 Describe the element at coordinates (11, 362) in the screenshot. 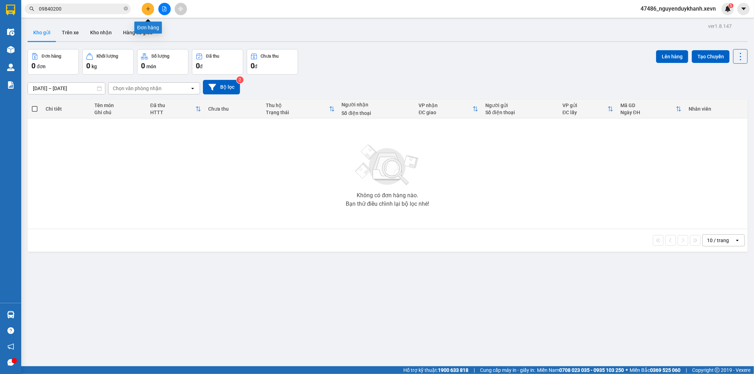

I see `span: message` at that location.